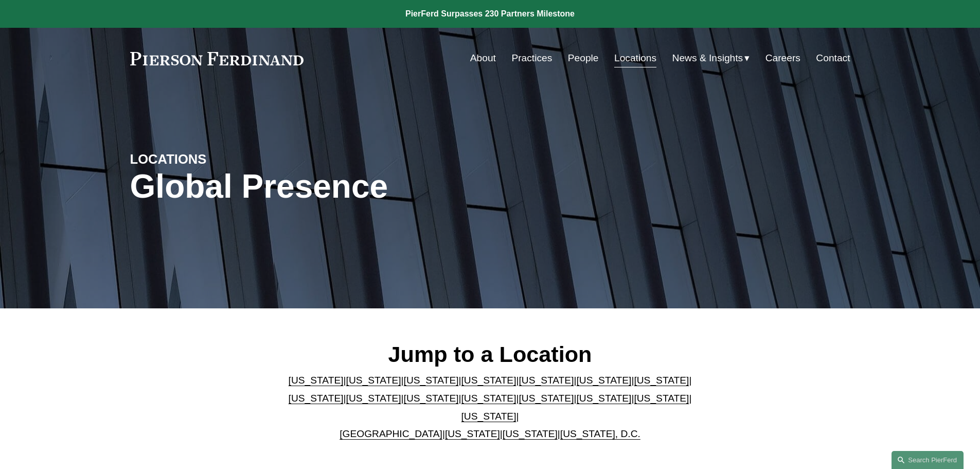  What do you see at coordinates (583, 58) in the screenshot?
I see `a: People` at bounding box center [583, 58].